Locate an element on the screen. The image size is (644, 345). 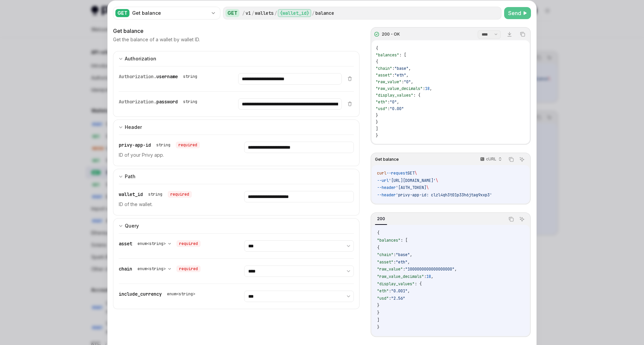
span: privy-app-id is located at coordinates (135, 145).